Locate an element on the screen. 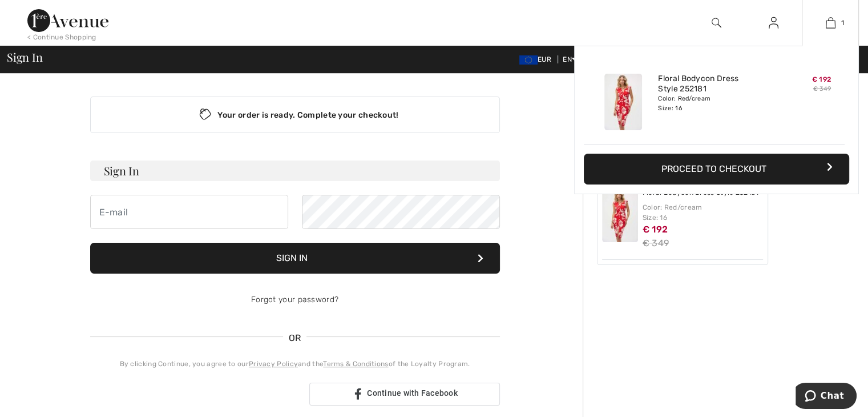 This screenshot has height=417, width=868. img: 1ère Avenue is located at coordinates (68, 20).